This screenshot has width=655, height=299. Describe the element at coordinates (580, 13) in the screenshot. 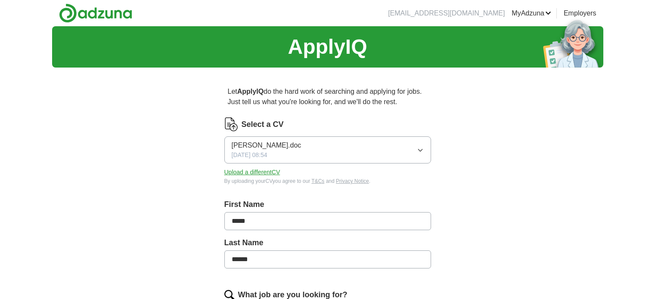

I see `a: Employers` at that location.